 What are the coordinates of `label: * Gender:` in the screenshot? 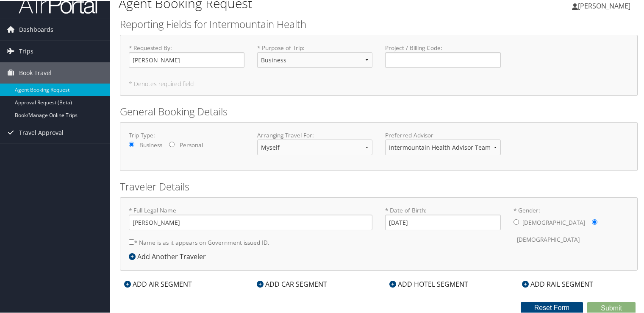 It's located at (571, 226).